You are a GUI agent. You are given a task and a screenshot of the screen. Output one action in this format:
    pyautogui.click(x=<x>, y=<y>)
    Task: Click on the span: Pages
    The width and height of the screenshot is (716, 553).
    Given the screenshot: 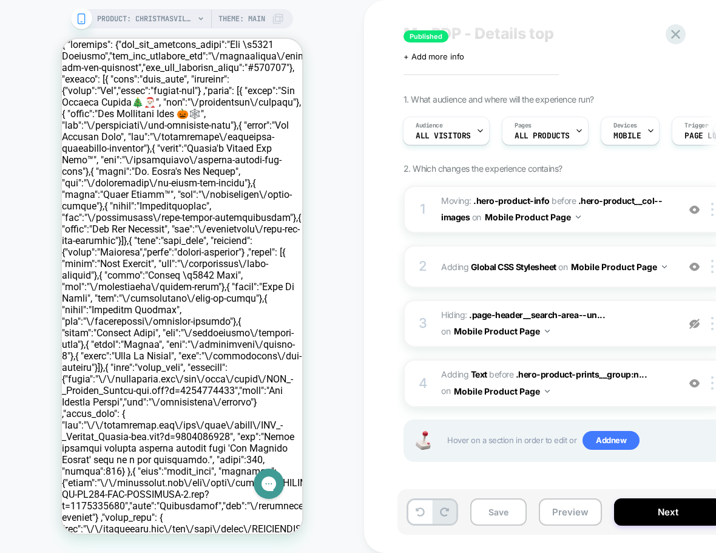 What is the action you would take?
    pyautogui.click(x=523, y=126)
    